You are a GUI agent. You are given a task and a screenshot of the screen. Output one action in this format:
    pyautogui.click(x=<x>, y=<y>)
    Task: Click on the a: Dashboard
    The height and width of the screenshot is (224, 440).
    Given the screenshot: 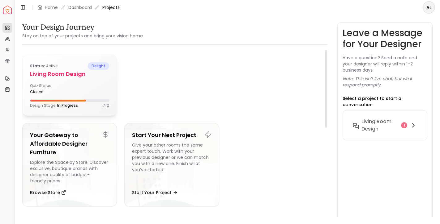 What is the action you would take?
    pyautogui.click(x=80, y=7)
    